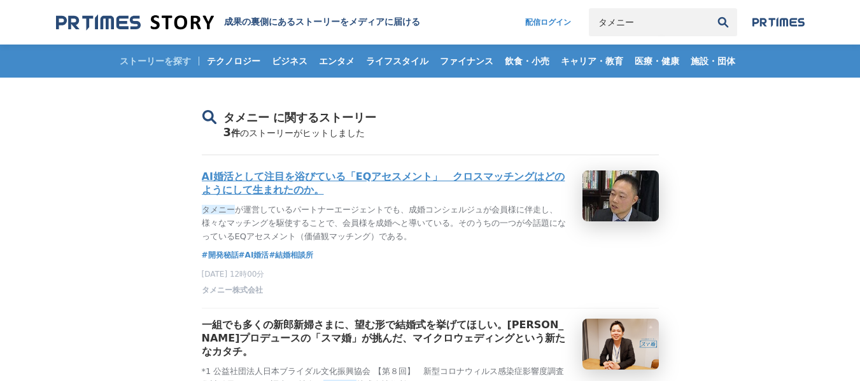  What do you see at coordinates (300, 117) in the screenshot?
I see `span: タメニー に関するストーリー` at bounding box center [300, 117].